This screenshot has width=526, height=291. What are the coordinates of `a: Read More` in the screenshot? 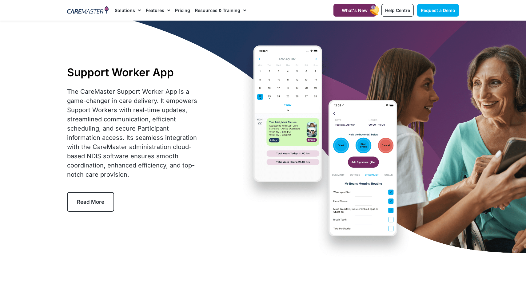 It's located at (90, 202).